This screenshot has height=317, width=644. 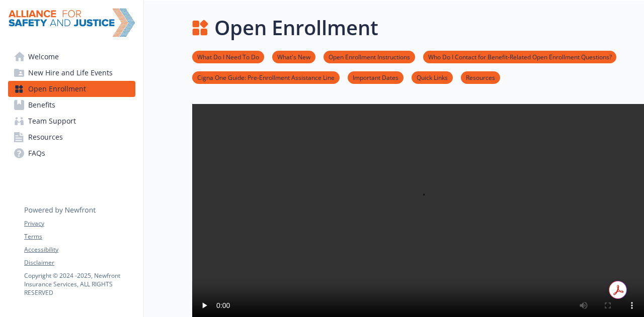 What do you see at coordinates (296, 28) in the screenshot?
I see `h1: Open Enrollment` at bounding box center [296, 28].